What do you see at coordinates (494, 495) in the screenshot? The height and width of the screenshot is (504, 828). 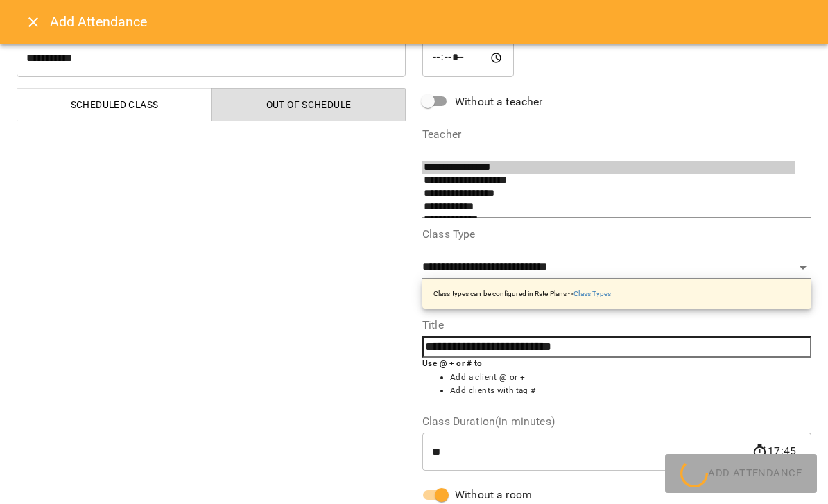 I see `span: Without a room` at bounding box center [494, 495].